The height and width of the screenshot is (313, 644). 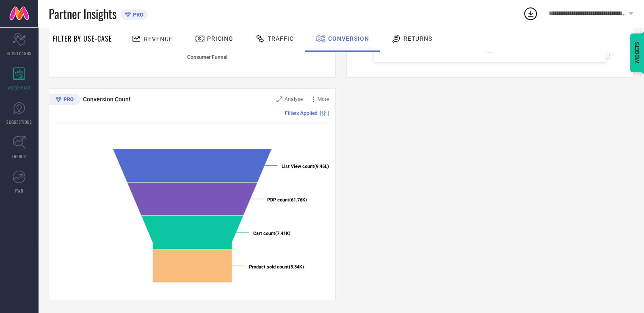 What do you see at coordinates (281, 39) in the screenshot?
I see `span: Traffic` at bounding box center [281, 39].